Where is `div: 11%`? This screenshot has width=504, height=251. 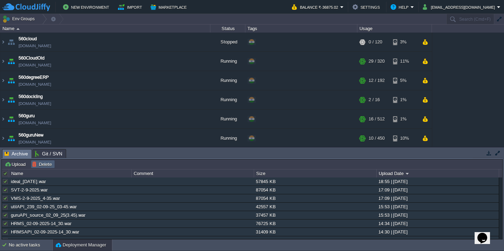 div: 11% is located at coordinates (404, 61).